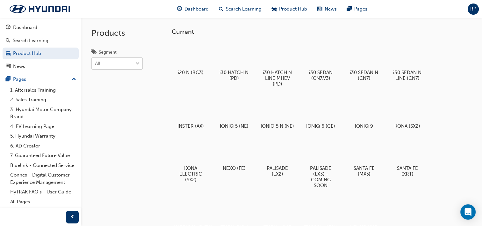  What do you see at coordinates (473, 9) in the screenshot?
I see `span: RP` at bounding box center [473, 9].